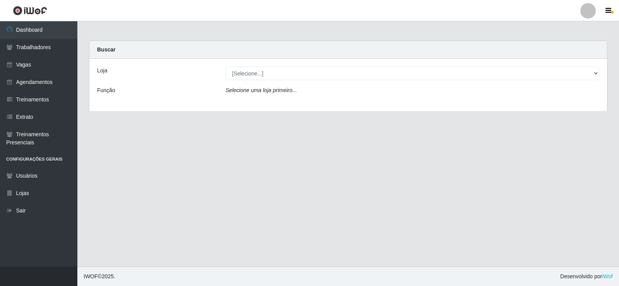  Describe the element at coordinates (102, 70) in the screenshot. I see `label: Loja` at that location.